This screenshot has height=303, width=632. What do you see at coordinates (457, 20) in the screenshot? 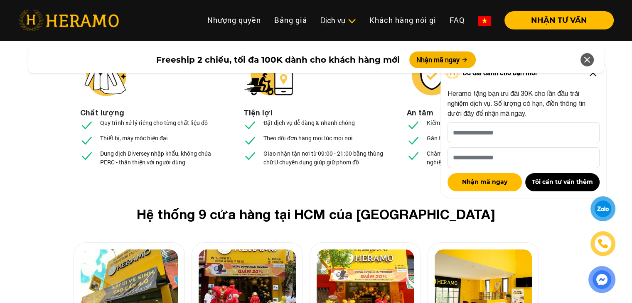
I see `a: FAQ` at bounding box center [457, 20].